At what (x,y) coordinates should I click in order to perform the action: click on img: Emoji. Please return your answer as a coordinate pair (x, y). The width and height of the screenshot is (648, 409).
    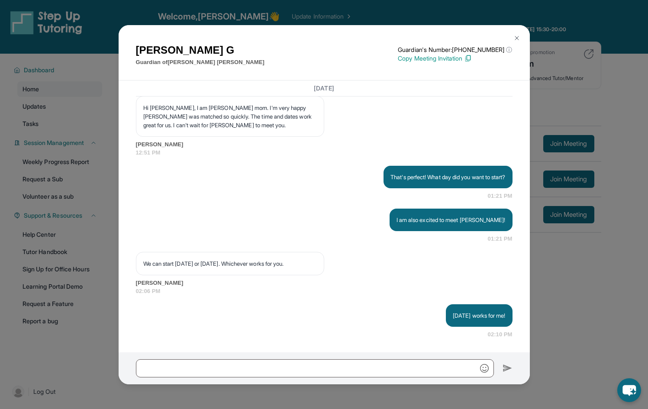
    Looking at the image, I should click on (485, 369).